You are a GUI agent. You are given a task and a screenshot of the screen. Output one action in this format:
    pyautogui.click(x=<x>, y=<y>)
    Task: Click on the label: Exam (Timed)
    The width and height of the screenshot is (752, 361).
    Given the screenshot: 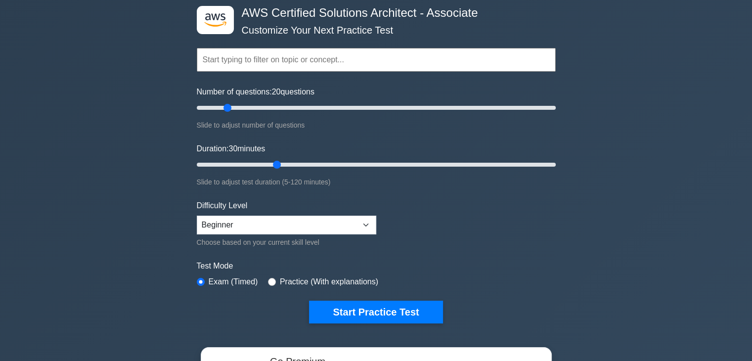 What is the action you would take?
    pyautogui.click(x=233, y=282)
    